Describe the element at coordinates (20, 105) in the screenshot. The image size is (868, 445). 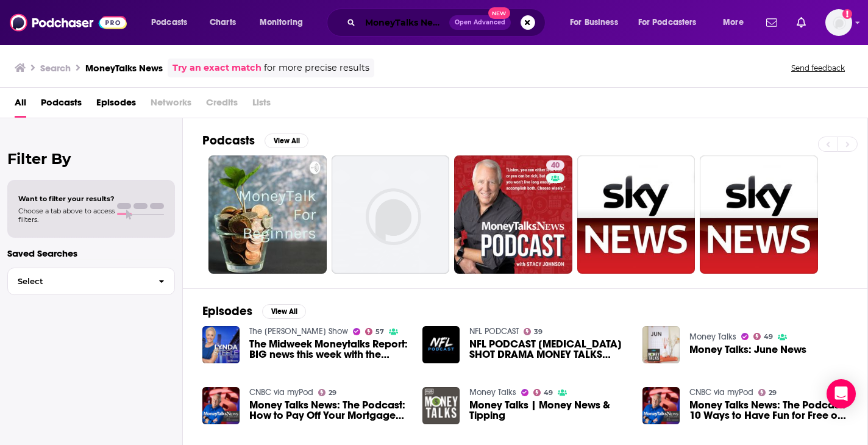
I see `a: All` at that location.